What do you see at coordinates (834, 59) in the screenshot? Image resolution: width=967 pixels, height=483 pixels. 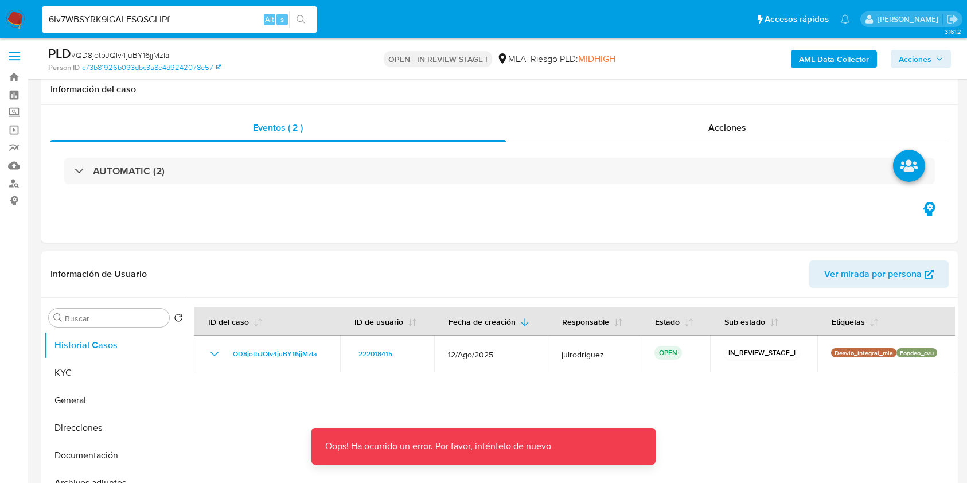 I see `button: AML Data Collector` at bounding box center [834, 59].